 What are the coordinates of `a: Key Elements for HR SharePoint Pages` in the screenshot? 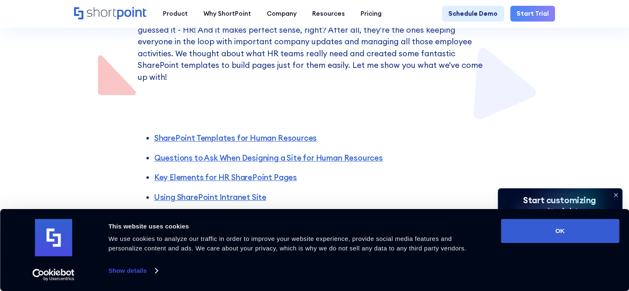 It's located at (225, 177).